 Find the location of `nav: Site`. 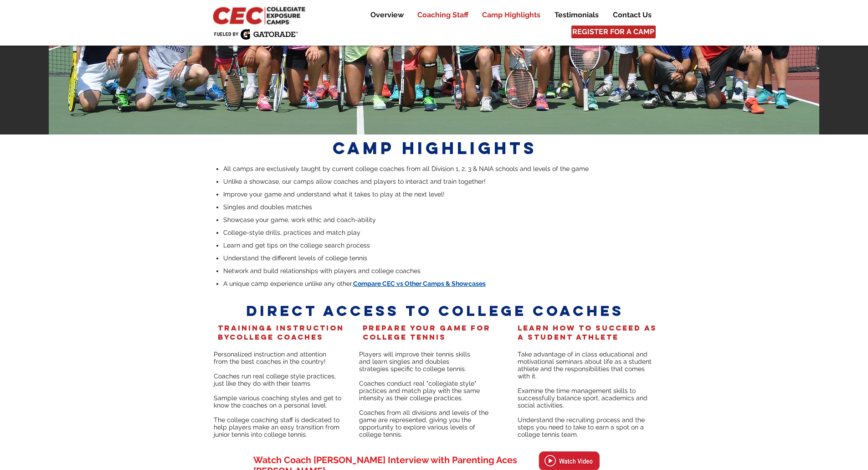

nav: Site is located at coordinates (507, 15).